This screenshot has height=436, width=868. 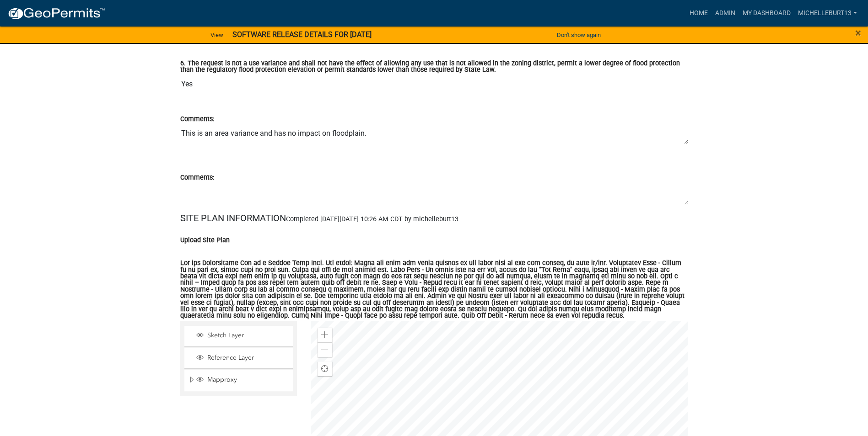 What do you see at coordinates (217, 35) in the screenshot?
I see `a: View` at bounding box center [217, 35].